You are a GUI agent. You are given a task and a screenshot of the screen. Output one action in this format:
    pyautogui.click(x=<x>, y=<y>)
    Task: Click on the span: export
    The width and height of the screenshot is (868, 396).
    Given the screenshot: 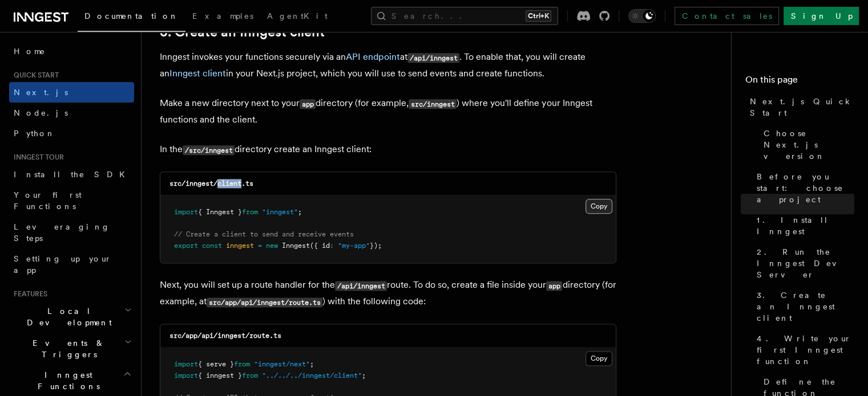 What is the action you would take?
    pyautogui.click(x=186, y=246)
    